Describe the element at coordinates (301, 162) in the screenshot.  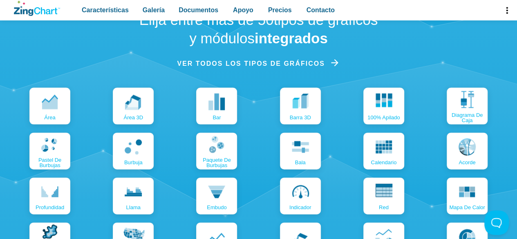
I see `font: bala` at that location.